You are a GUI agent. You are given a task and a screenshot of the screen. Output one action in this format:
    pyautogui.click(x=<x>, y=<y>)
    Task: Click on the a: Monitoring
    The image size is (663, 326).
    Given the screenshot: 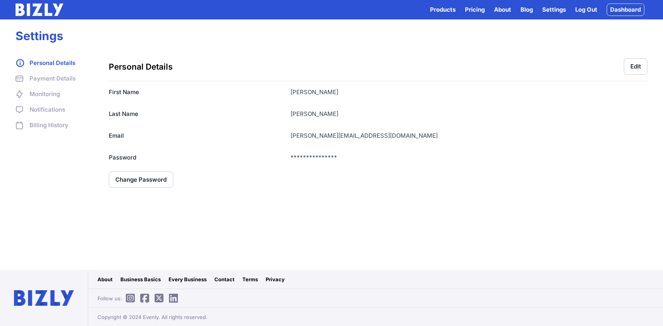 What is the action you would take?
    pyautogui.click(x=54, y=94)
    